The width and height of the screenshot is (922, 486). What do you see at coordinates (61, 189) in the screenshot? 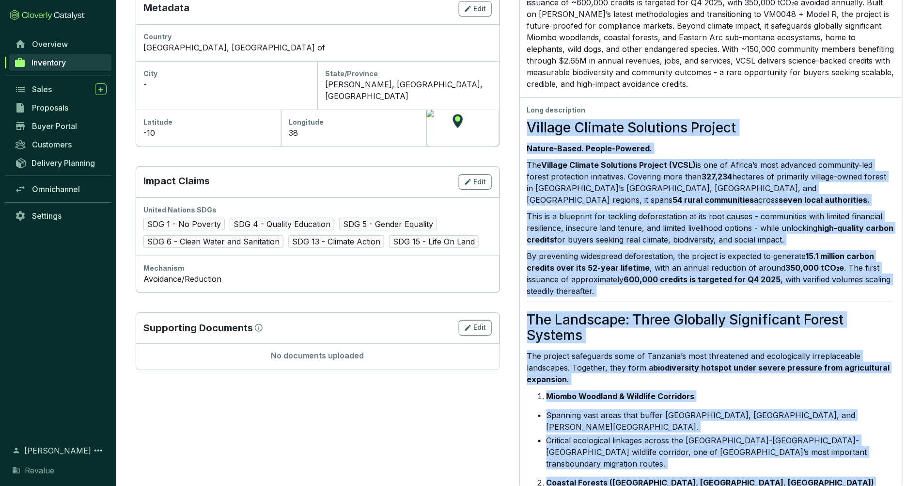
I see `a: Omnichannel` at bounding box center [61, 189].